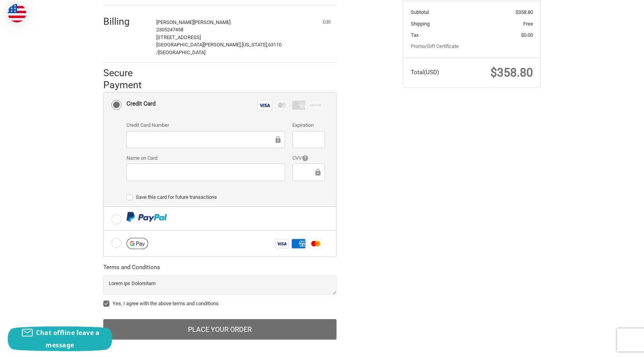 The image size is (644, 357). Describe the element at coordinates (327, 22) in the screenshot. I see `button: Edit` at that location.